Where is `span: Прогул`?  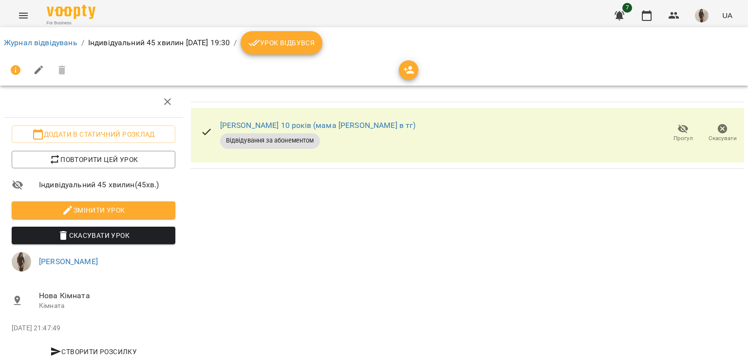
span: Прогул is located at coordinates (683, 138).